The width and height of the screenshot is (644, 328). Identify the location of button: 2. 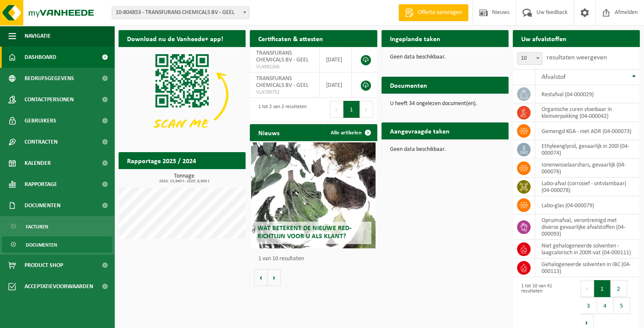
(619, 288).